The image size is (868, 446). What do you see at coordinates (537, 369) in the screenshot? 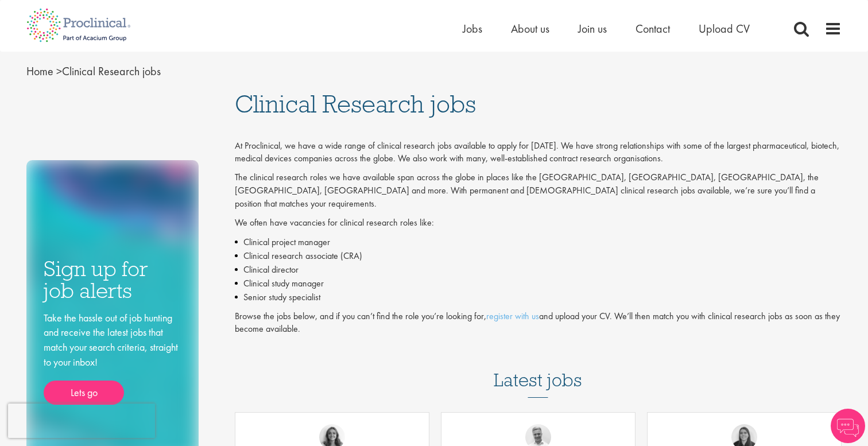
I see `h3: Latest jobs` at bounding box center [537, 369].